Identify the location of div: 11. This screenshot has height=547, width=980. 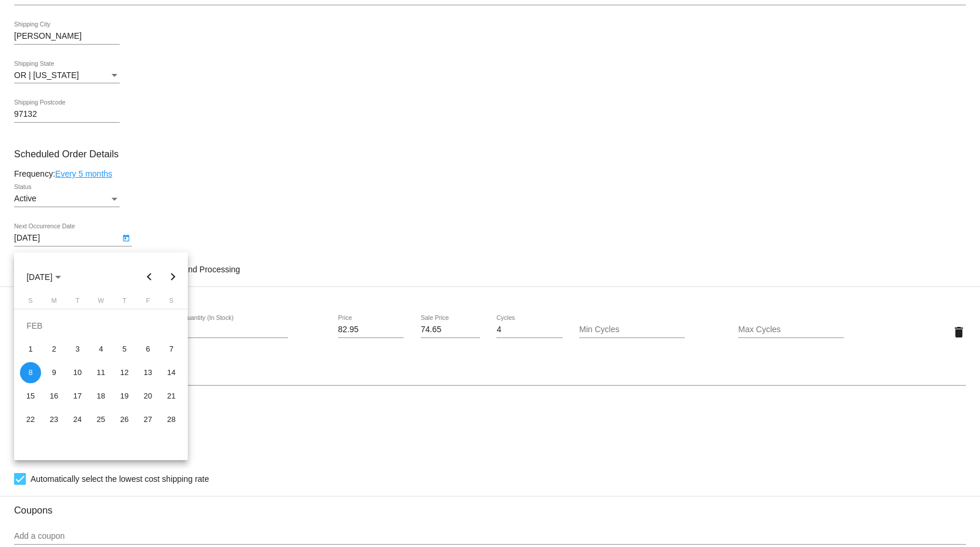
(101, 373).